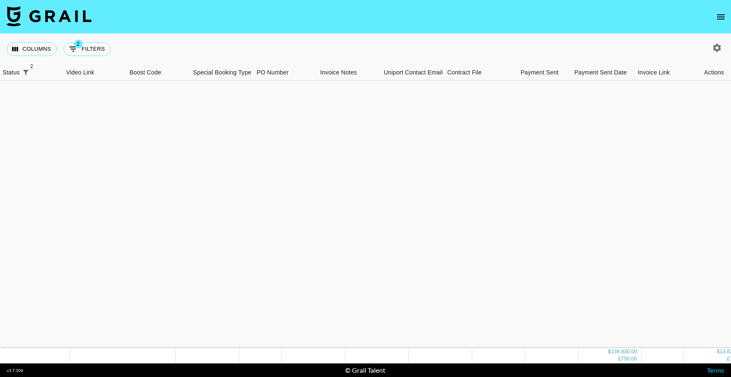 The height and width of the screenshot is (377, 731). What do you see at coordinates (721, 17) in the screenshot?
I see `button: open drawer` at bounding box center [721, 17].